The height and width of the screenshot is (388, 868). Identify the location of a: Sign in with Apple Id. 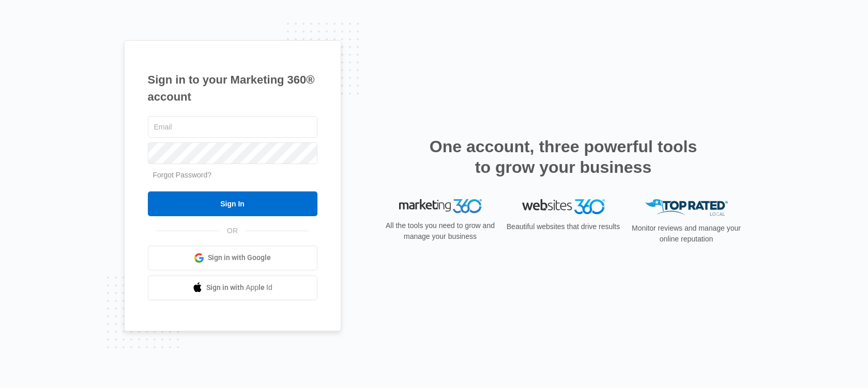
(233, 288).